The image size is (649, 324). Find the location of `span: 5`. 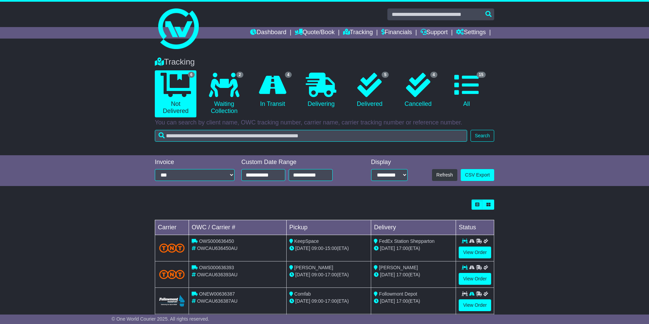

span: 5 is located at coordinates (385, 75).